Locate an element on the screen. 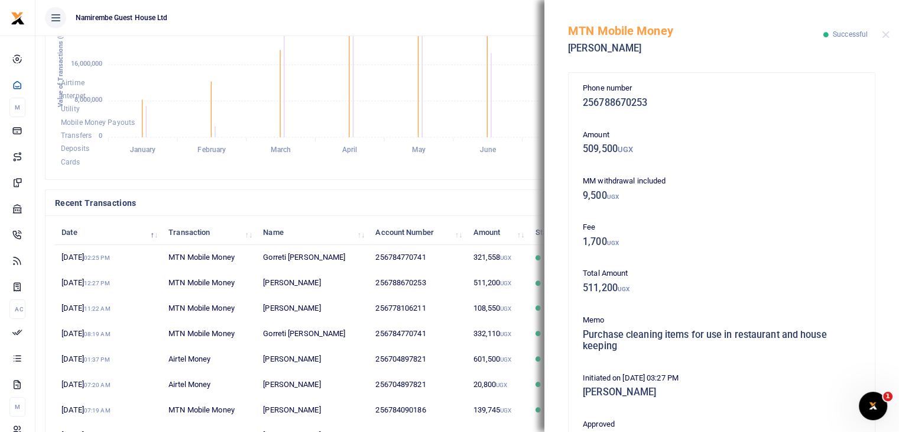 The width and height of the screenshot is (899, 432). p: Approved is located at coordinates (722, 424).